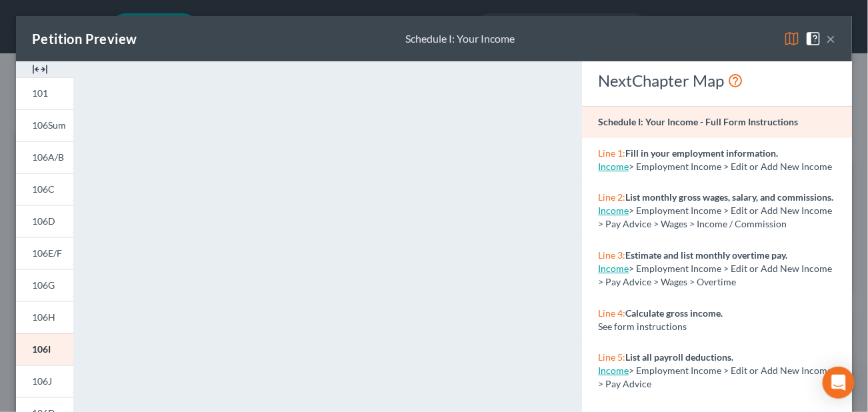 This screenshot has height=412, width=868. I want to click on span: > Employment Income > Edit or Add New Income > Pay Advice, so click(715, 376).